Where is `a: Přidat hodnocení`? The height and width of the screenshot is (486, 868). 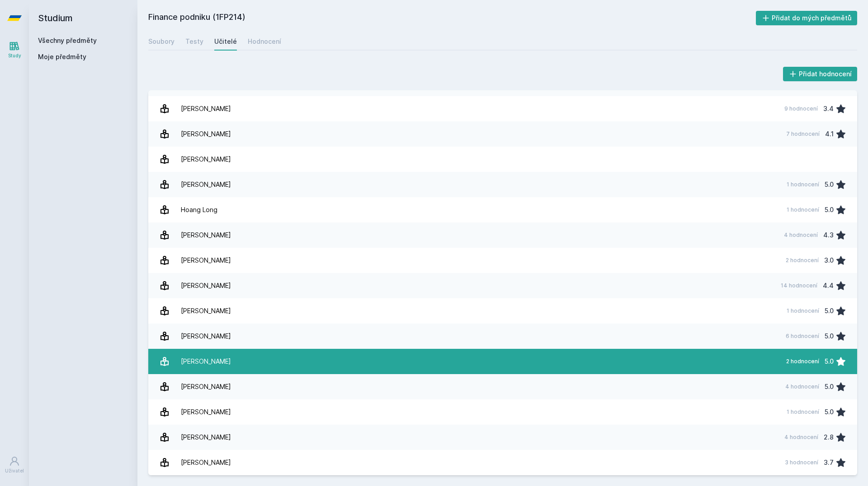 a: Přidat hodnocení is located at coordinates (820, 74).